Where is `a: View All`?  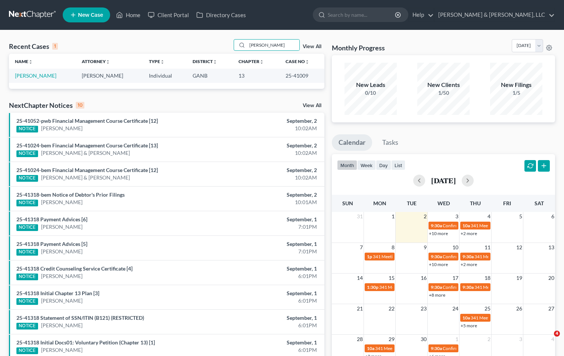 a: View All is located at coordinates (312, 47).